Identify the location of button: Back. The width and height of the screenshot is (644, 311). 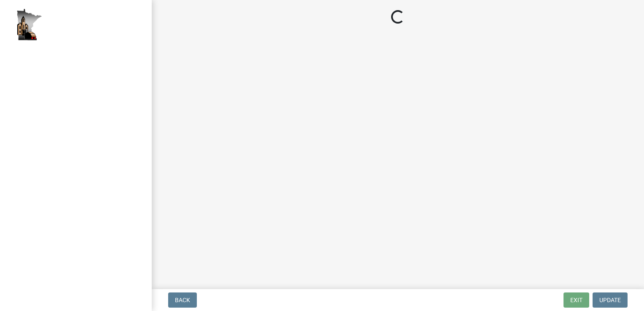
(182, 300).